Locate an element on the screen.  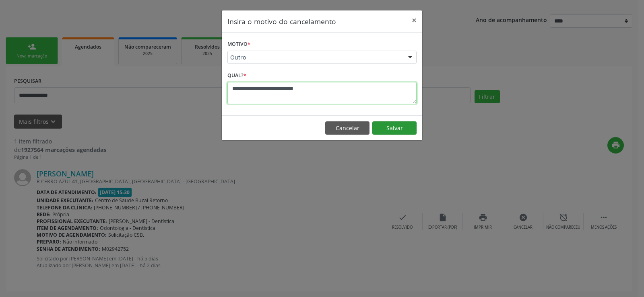
button: Cancelar is located at coordinates (348, 128).